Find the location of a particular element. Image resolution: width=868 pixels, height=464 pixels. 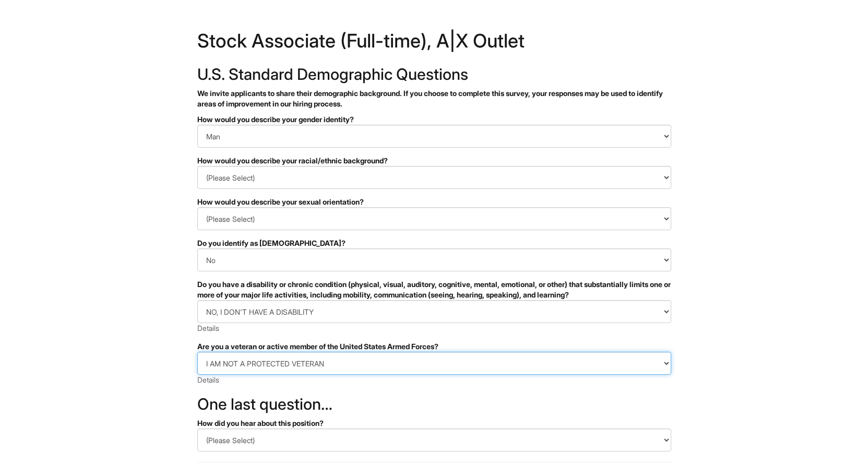

h1: Stock Associate (Full-time), A|X Outlet is located at coordinates (435, 43).